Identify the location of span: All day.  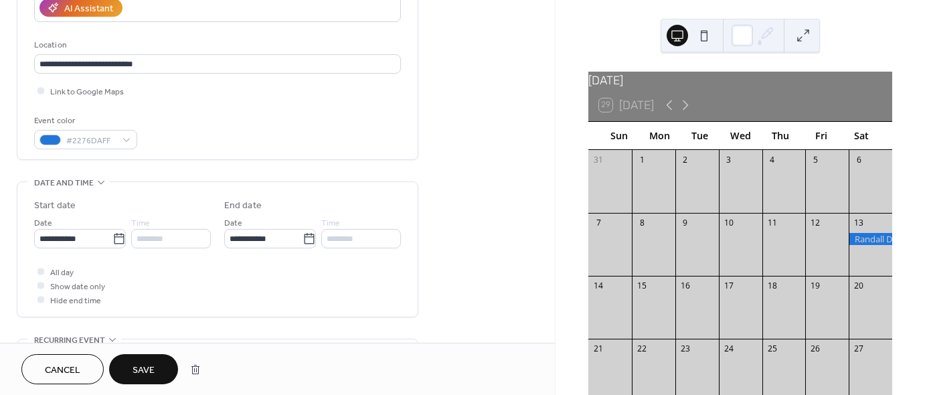
(62, 273).